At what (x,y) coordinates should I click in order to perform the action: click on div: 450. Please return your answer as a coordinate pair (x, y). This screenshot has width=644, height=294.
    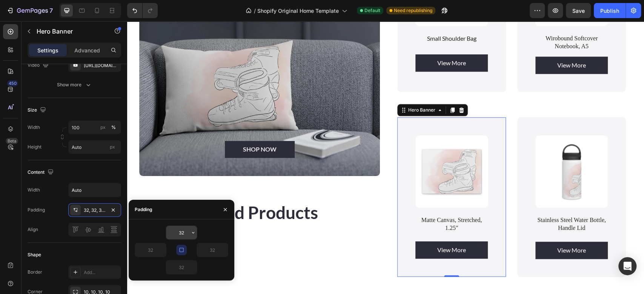
    Looking at the image, I should click on (12, 84).